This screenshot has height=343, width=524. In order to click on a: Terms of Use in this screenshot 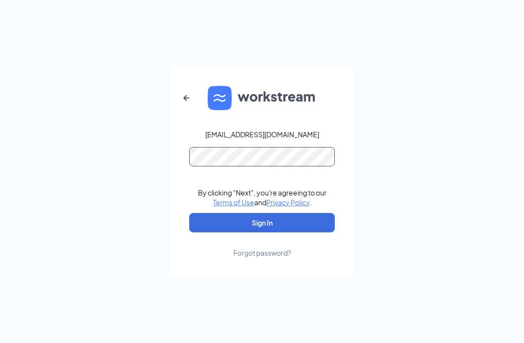, I will do `click(233, 202)`.